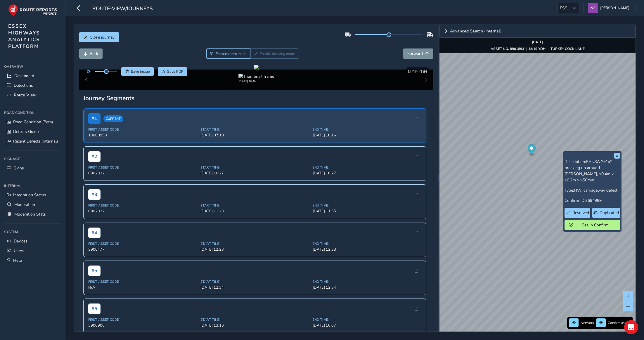  I want to click on span: Enable zoom mode, so click(232, 54).